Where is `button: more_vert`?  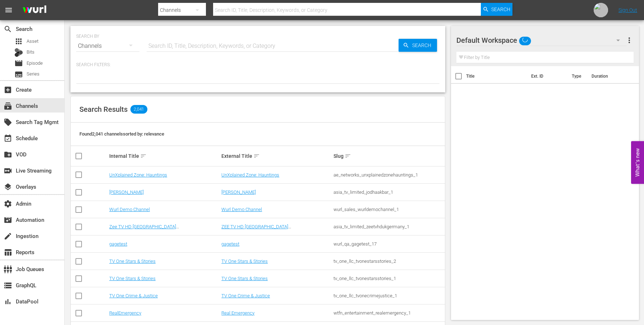 button: more_vert is located at coordinates (630, 41).